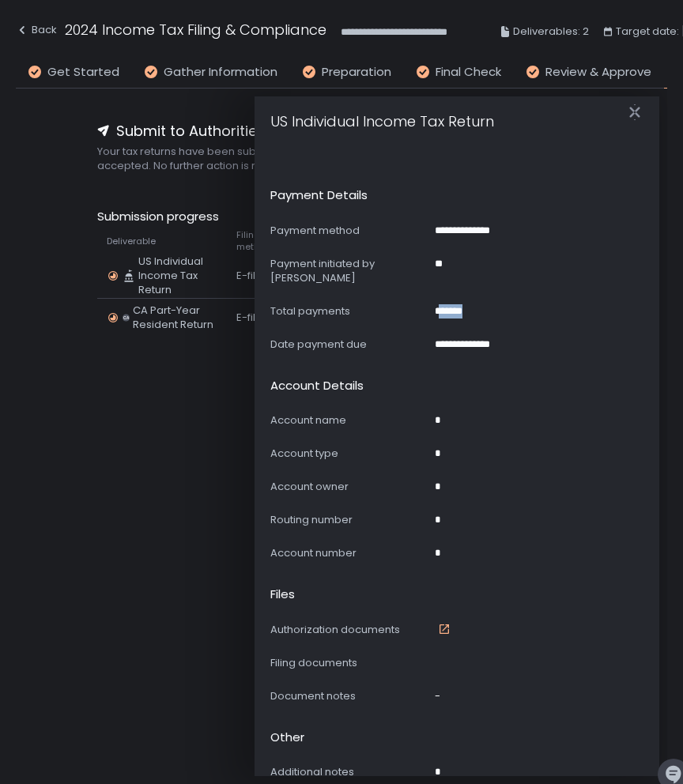  Describe the element at coordinates (551, 31) in the screenshot. I see `span: Deliverables: 2` at that location.